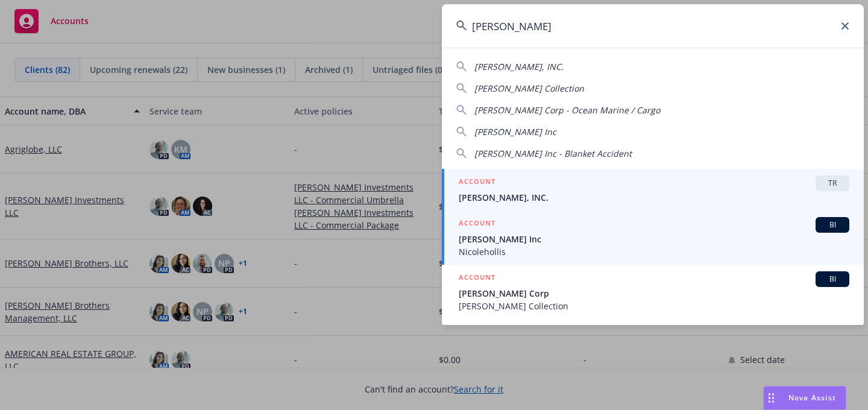  Describe the element at coordinates (804, 398) in the screenshot. I see `button: Nova Assist` at that location.